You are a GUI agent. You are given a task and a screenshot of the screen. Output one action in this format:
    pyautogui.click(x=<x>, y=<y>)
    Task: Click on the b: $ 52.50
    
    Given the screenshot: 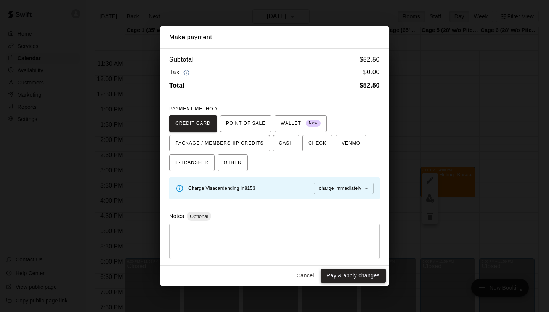 What is the action you would take?
    pyautogui.click(x=369, y=85)
    